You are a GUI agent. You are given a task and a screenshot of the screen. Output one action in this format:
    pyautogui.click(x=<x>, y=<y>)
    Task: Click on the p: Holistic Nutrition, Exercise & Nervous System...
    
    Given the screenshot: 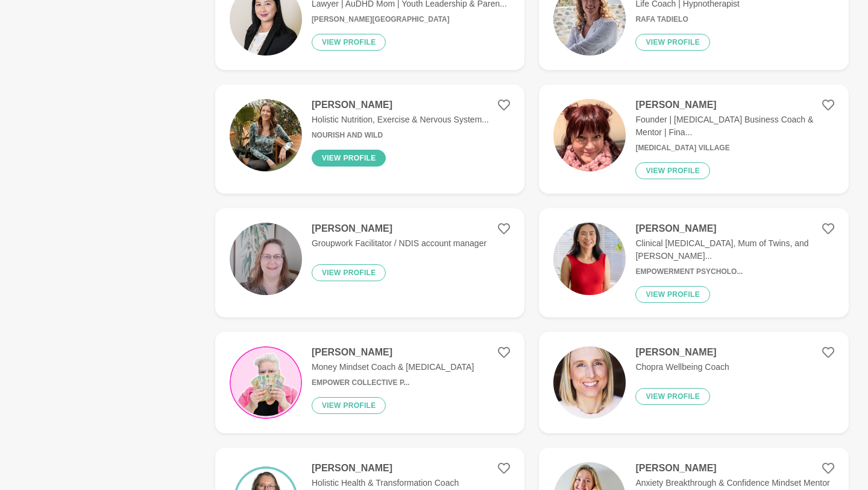 What is the action you would take?
    pyautogui.click(x=401, y=120)
    